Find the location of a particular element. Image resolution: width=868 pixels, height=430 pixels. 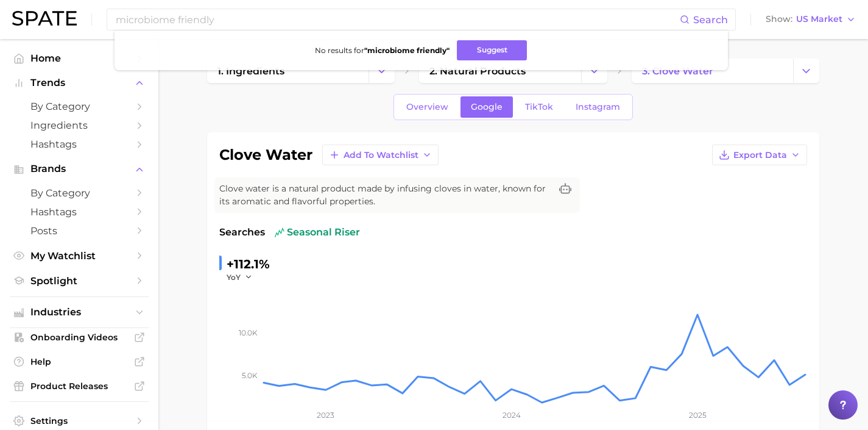

span: US Market is located at coordinates (820, 19).